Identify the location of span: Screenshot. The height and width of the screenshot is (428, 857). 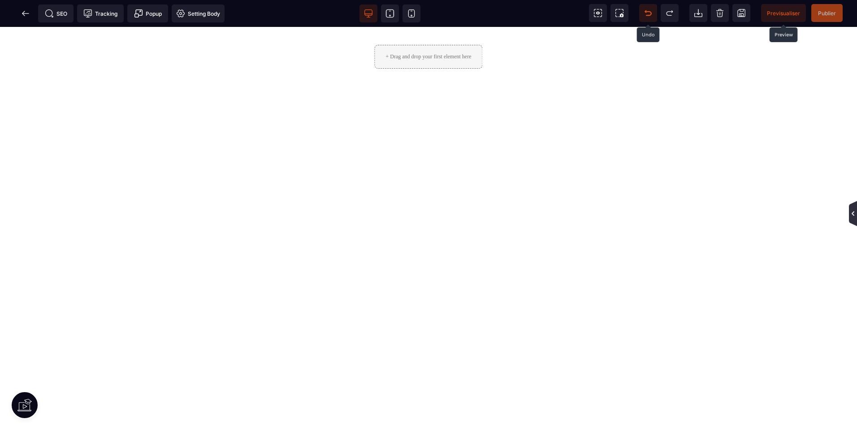
(619, 13).